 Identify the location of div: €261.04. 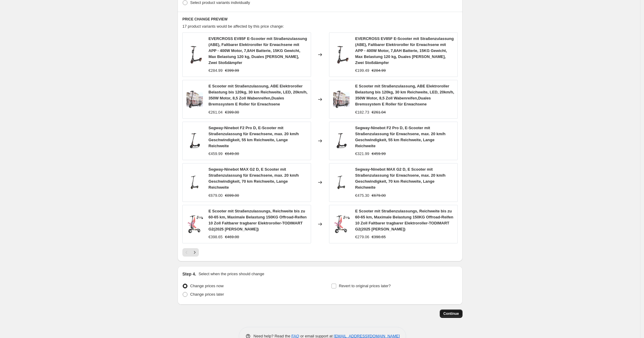
(216, 113).